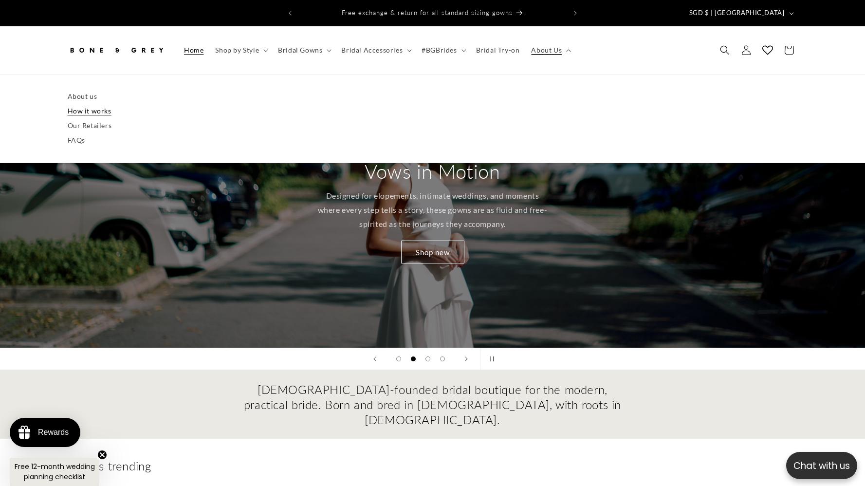 The width and height of the screenshot is (865, 486). What do you see at coordinates (466, 359) in the screenshot?
I see `button: Next slide` at bounding box center [466, 359].